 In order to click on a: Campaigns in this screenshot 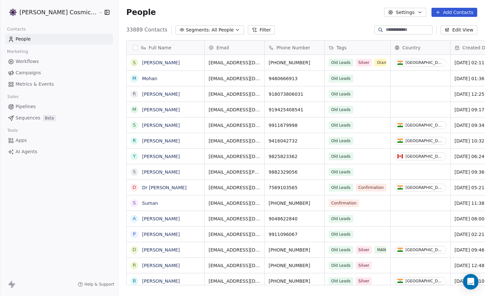, I will do `click(59, 73)`.